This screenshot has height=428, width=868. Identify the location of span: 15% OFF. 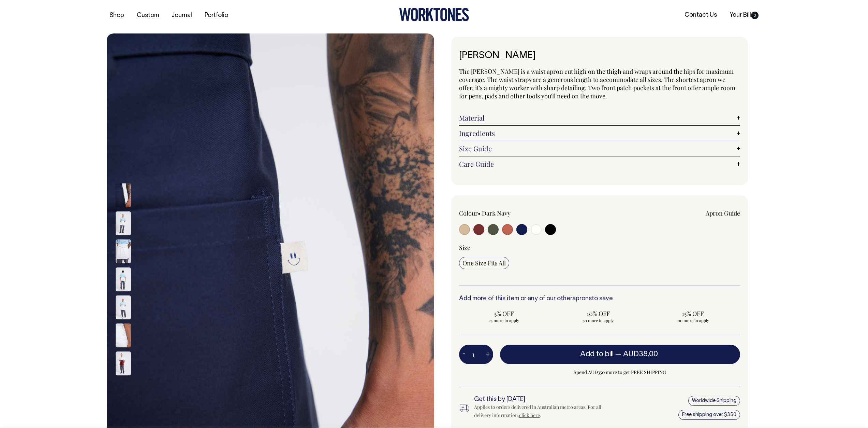
(693, 313).